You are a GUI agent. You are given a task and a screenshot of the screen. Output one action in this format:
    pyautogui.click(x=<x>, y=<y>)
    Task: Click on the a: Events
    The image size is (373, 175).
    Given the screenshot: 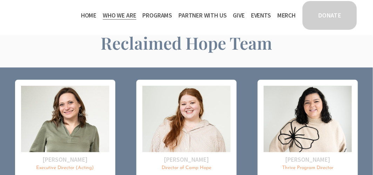 What is the action you would take?
    pyautogui.click(x=261, y=15)
    